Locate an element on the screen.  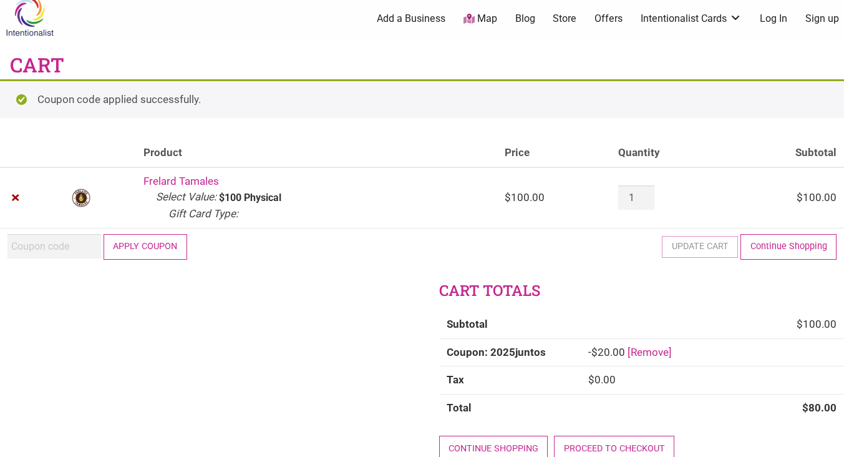
a: Frelard Tamales is located at coordinates (181, 181).